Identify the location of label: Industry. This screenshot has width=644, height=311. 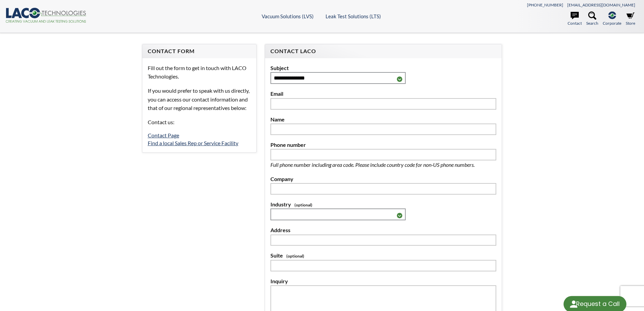
(384, 205).